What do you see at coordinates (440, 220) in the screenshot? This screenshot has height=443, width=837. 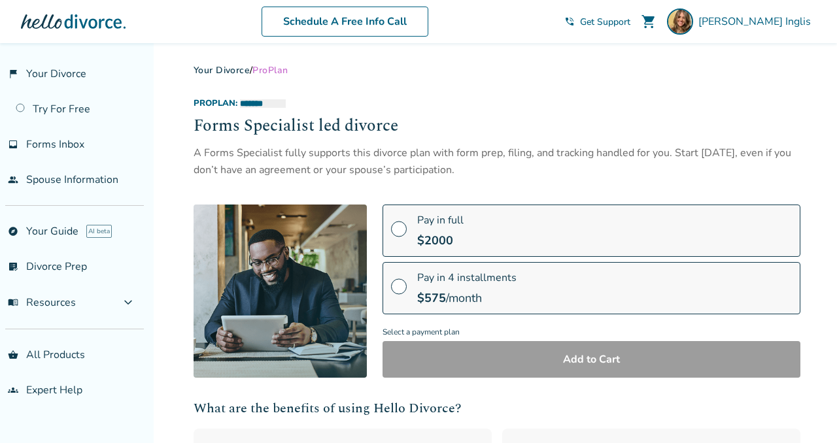 I see `span: Pay in full` at bounding box center [440, 220].